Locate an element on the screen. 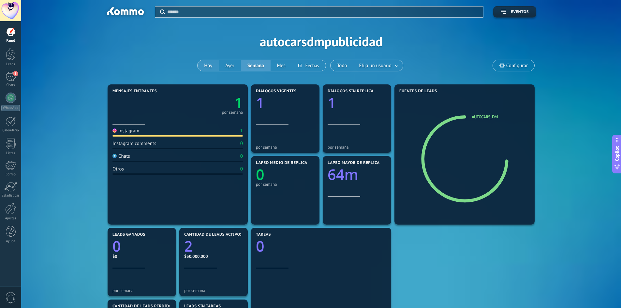 The image size is (621, 308). div: Listas is located at coordinates (11, 153).